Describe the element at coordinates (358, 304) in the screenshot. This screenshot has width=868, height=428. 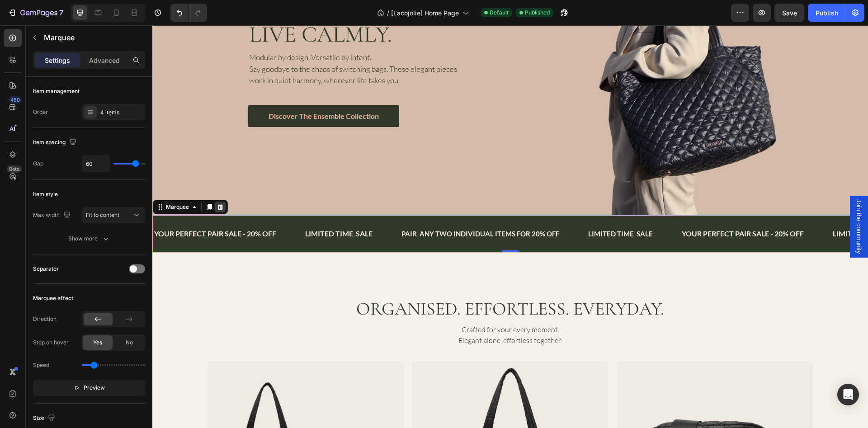
I see `p: Crafted for your every moment.` at that location.